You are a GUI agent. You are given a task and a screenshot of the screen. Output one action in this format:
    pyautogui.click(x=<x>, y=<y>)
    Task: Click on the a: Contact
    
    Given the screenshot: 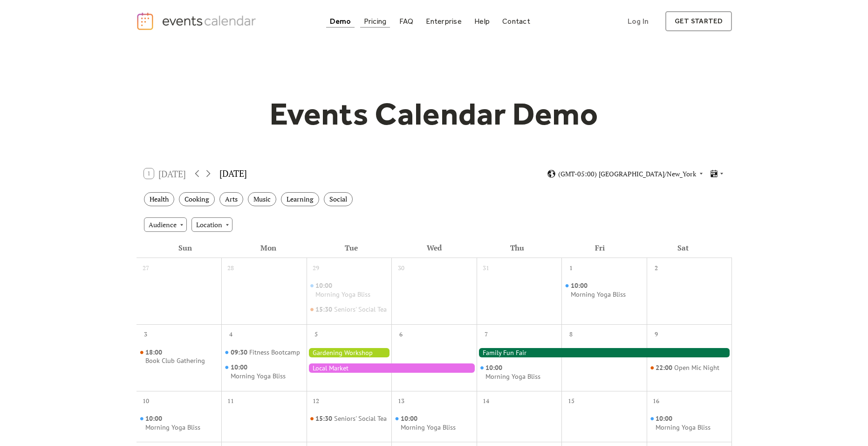 What is the action you would take?
    pyautogui.click(x=516, y=21)
    